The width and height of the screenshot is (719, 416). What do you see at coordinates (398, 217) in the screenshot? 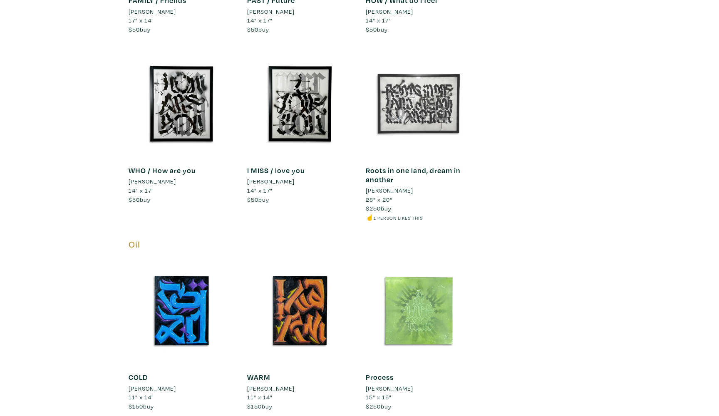
I see `small: 1 person likes this` at bounding box center [398, 217].